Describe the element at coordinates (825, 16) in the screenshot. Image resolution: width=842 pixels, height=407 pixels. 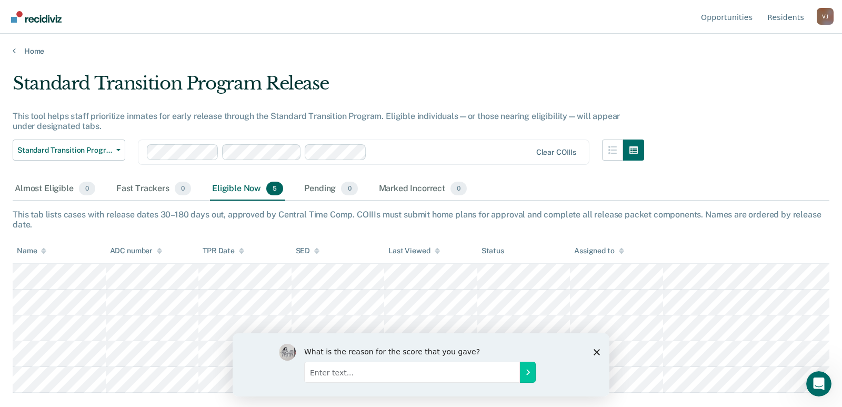
I see `button: Profile dropdown button` at that location.